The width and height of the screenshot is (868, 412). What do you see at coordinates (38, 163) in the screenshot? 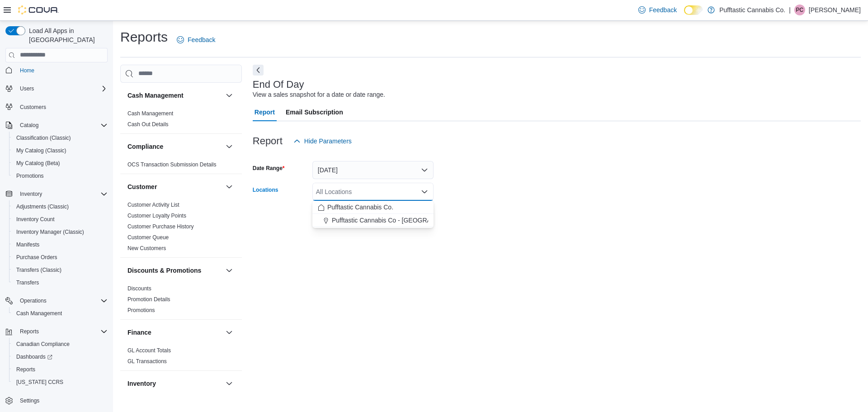
I see `span: My Catalog (Beta)` at bounding box center [38, 163].